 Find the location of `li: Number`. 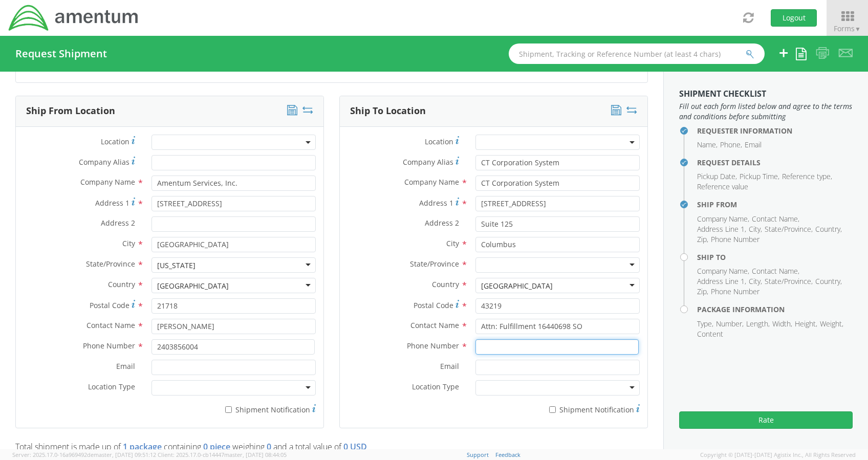

li: Number is located at coordinates (730, 324).